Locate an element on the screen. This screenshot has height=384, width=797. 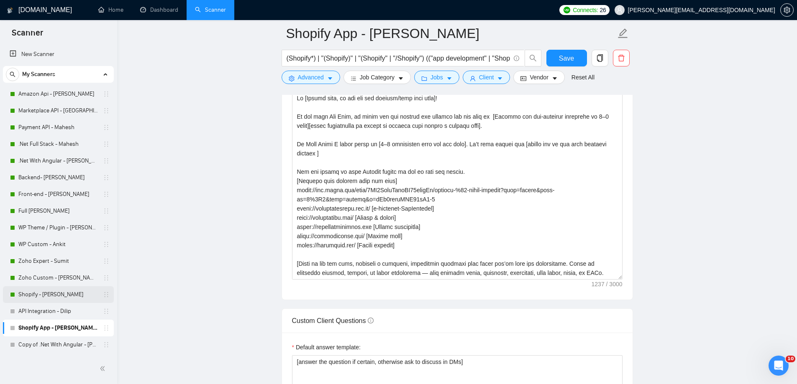
a: WP Custom - Ankit is located at coordinates (58, 245).